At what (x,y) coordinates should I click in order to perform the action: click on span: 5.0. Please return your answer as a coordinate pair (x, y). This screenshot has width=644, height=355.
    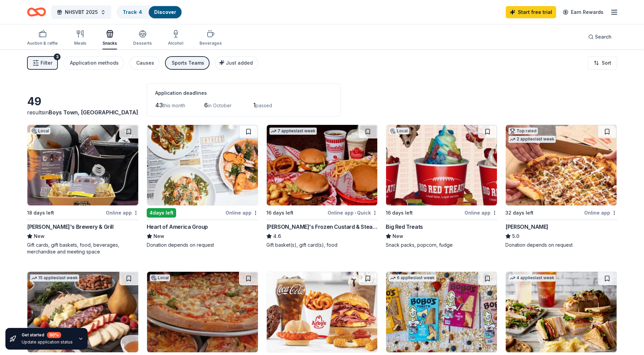
    Looking at the image, I should click on (515, 236).